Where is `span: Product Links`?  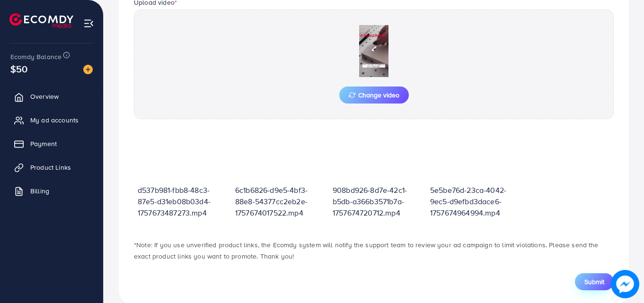 span: Product Links is located at coordinates (51, 167).